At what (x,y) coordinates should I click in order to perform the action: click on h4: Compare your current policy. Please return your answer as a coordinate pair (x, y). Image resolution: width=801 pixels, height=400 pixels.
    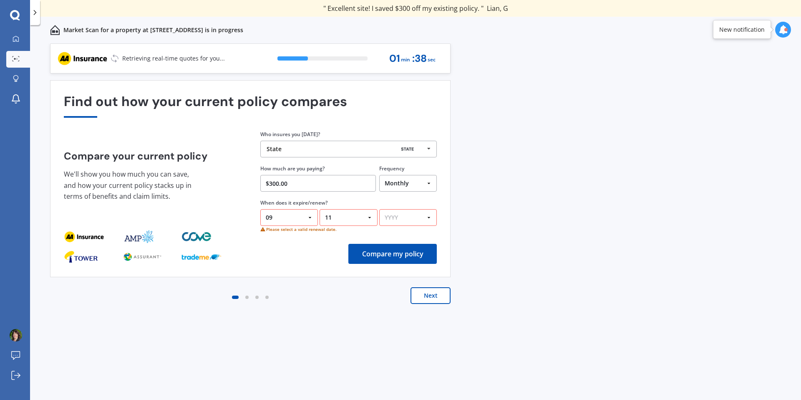
    Looking at the image, I should click on (152, 156).